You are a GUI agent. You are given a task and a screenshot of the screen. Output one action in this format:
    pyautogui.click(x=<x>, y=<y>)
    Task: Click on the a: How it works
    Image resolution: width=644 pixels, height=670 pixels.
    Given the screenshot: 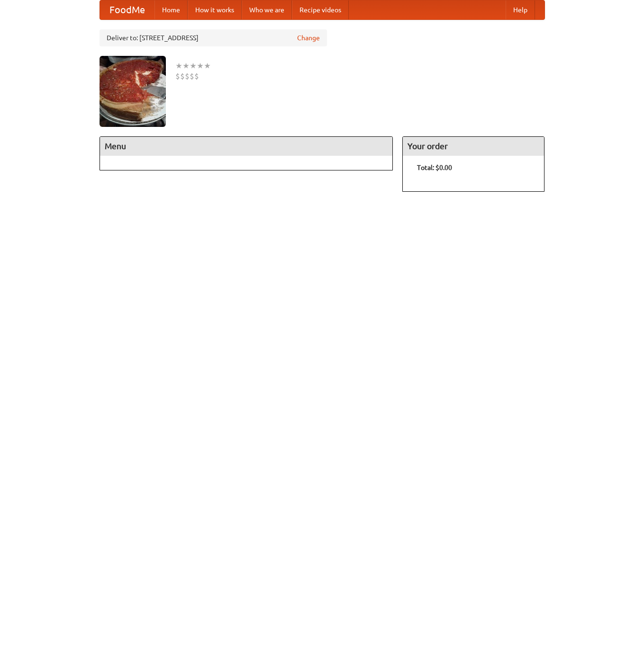 What is the action you would take?
    pyautogui.click(x=215, y=10)
    